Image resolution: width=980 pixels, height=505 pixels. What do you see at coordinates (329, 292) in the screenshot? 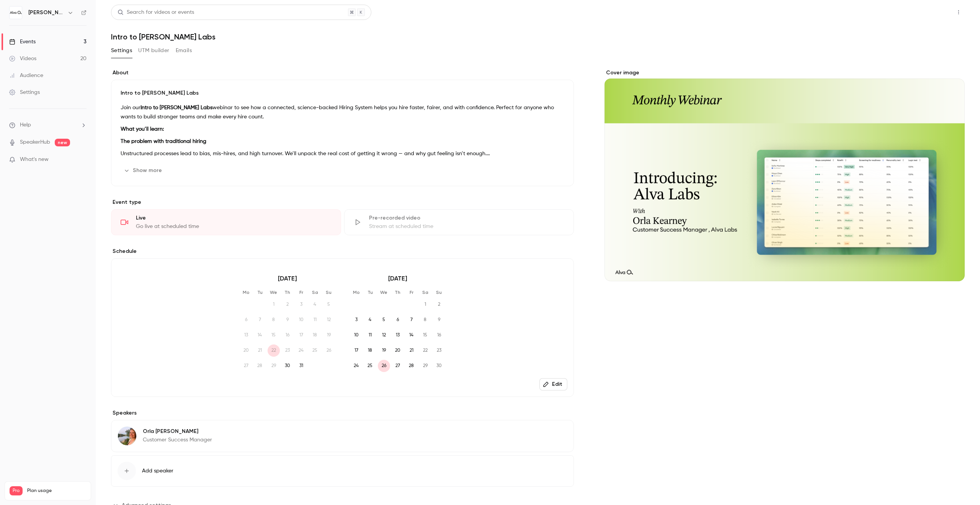
I see `p: Su` at bounding box center [329, 292].